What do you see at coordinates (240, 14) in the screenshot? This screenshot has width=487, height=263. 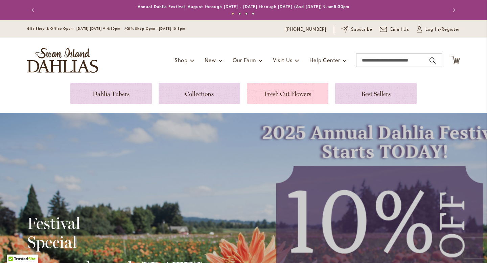 I see `button: 2 of 4` at bounding box center [240, 14].